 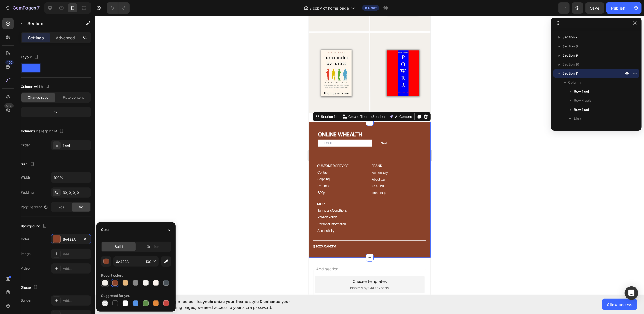 I want to click on button: Publish, so click(x=618, y=8).